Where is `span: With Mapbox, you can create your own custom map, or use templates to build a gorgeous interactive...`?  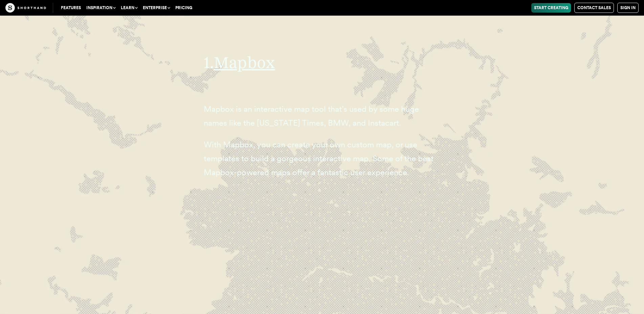
span: With Mapbox, you can create your own custom map, or use templates to build a gorgeous interactive... is located at coordinates (319, 158).